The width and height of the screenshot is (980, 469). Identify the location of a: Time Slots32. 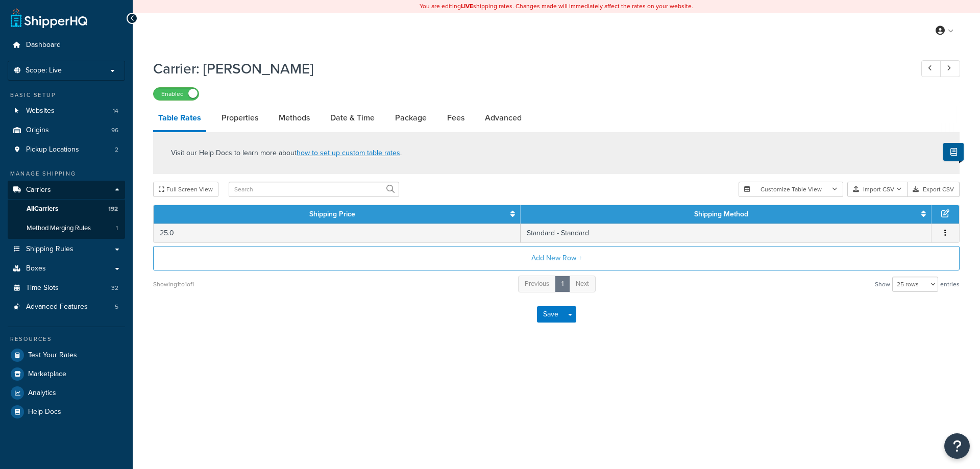
(66, 288).